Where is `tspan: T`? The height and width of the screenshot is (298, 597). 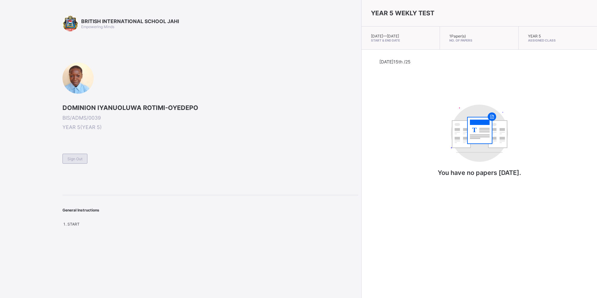 tspan: T is located at coordinates (474, 130).